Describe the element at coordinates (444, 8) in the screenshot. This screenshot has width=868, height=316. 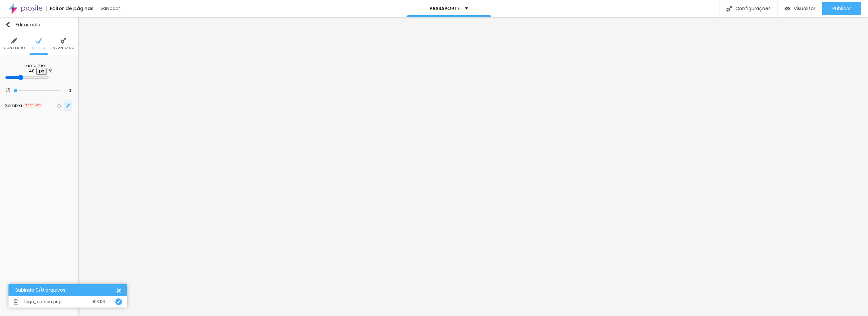
I see `font: PASSAPORTE` at that location.